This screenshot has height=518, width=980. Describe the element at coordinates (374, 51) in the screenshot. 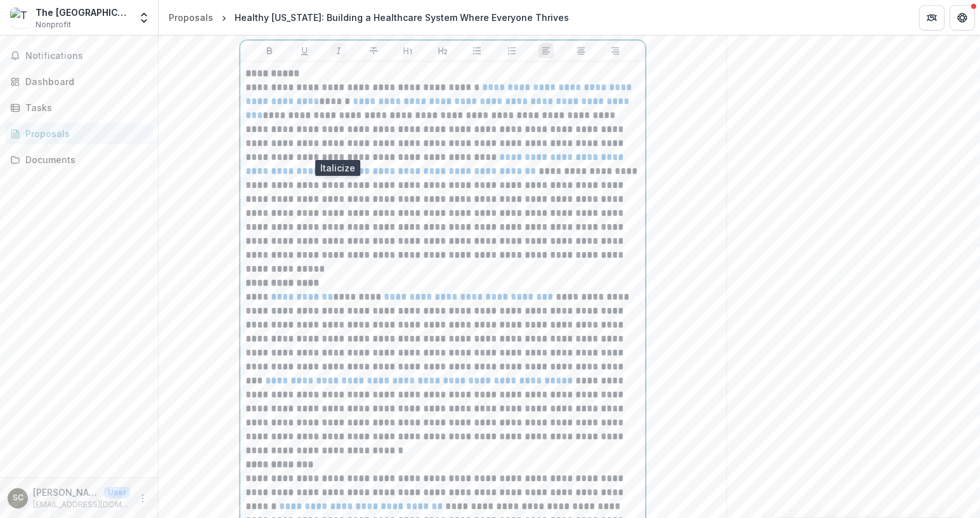

I see `button: Strike` at that location.